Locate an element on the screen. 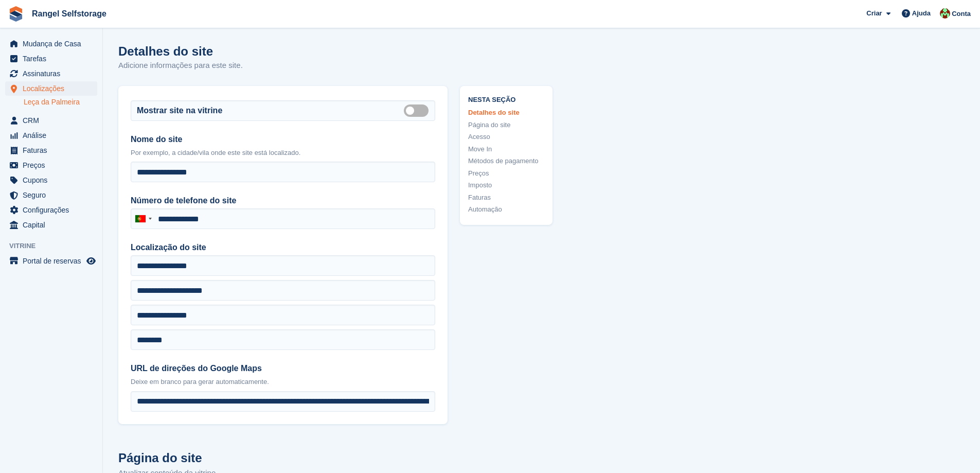 This screenshot has width=980, height=473. span: Análise is located at coordinates (53, 135).